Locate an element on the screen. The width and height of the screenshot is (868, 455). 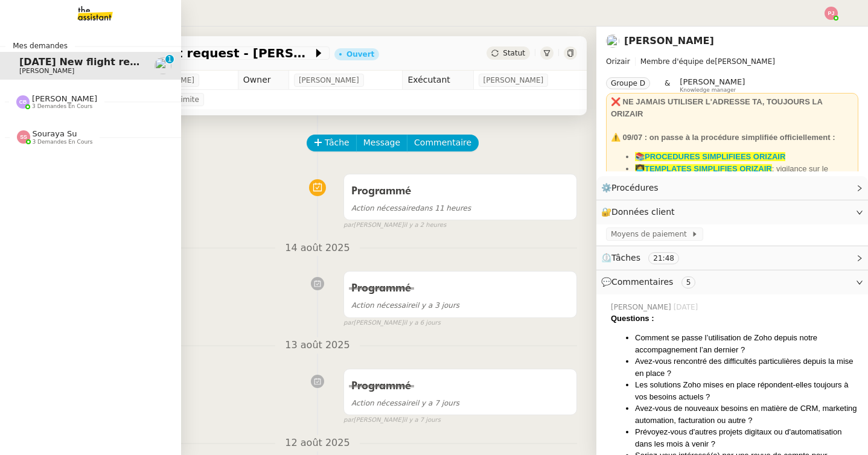
p: 1 is located at coordinates (170, 60).